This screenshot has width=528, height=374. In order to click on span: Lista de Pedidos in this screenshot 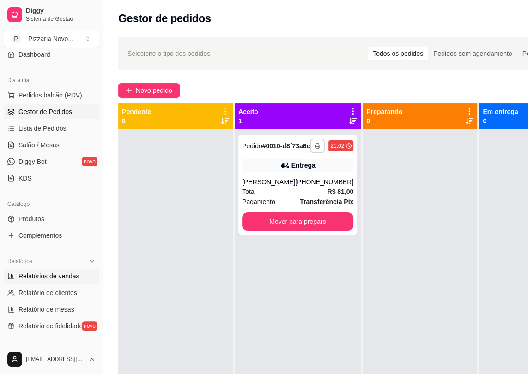, I will do `click(42, 128)`.